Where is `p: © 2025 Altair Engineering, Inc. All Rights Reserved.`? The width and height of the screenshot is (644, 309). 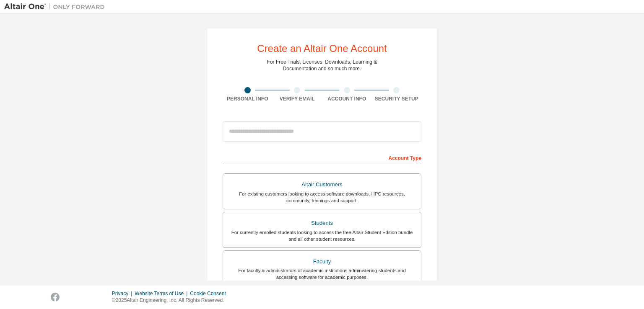 p: © 2025 Altair Engineering, Inc. All Rights Reserved. is located at coordinates (171, 301).